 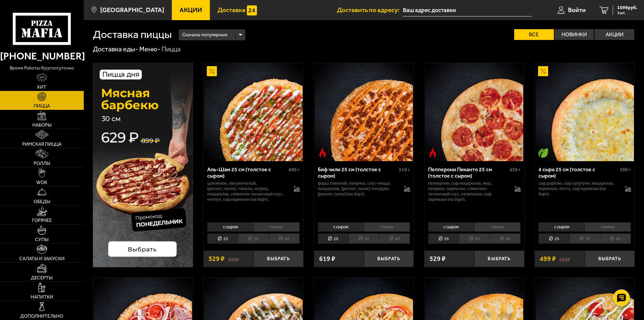 What do you see at coordinates (204, 35) in the screenshot?
I see `span: Сначала популярные` at bounding box center [204, 35].